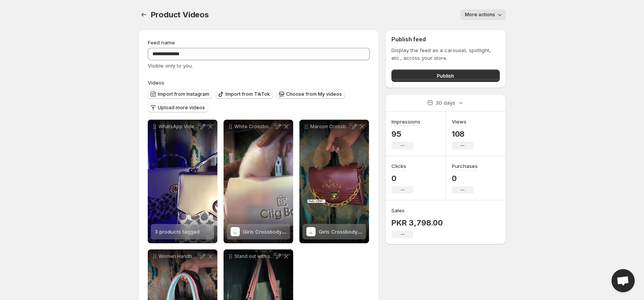  I want to click on span: Product Videos, so click(180, 15).